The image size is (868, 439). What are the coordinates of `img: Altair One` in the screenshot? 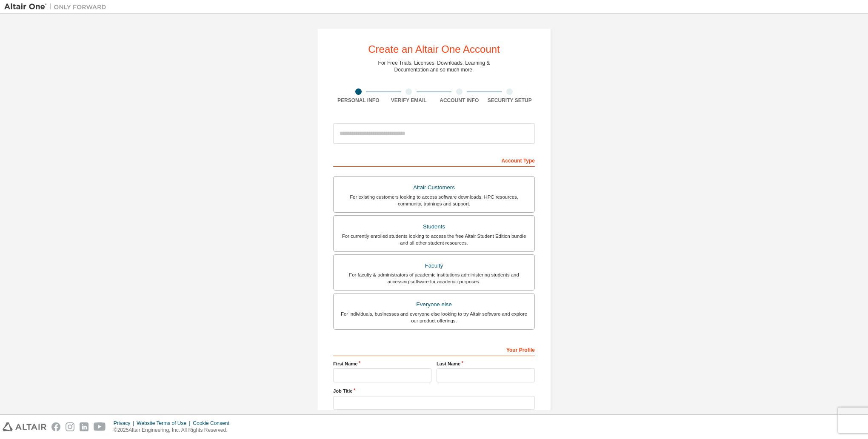 It's located at (58, 7).